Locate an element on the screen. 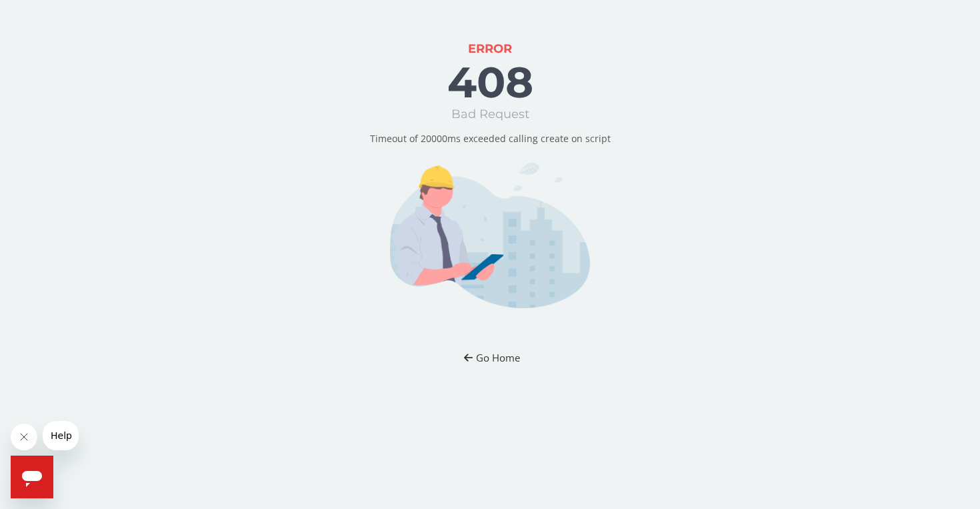  h1: Bad Request is located at coordinates (490, 115).